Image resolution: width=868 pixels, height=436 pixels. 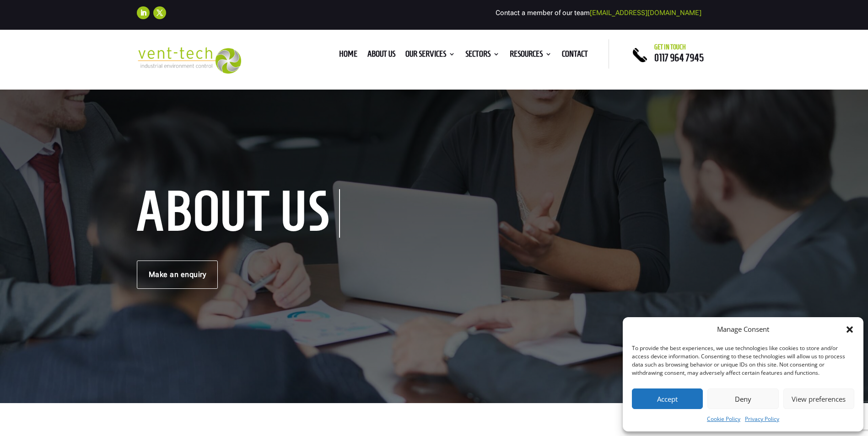 What do you see at coordinates (743, 329) in the screenshot?
I see `div: Manage Consent` at bounding box center [743, 329].